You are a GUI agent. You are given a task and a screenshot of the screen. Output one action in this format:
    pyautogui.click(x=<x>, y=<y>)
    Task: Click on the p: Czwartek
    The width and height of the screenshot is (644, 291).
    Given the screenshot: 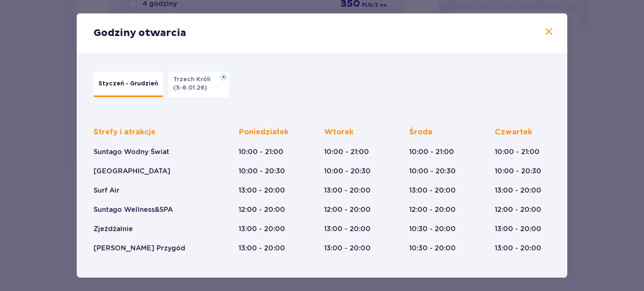 What is the action you would take?
    pyautogui.click(x=514, y=132)
    